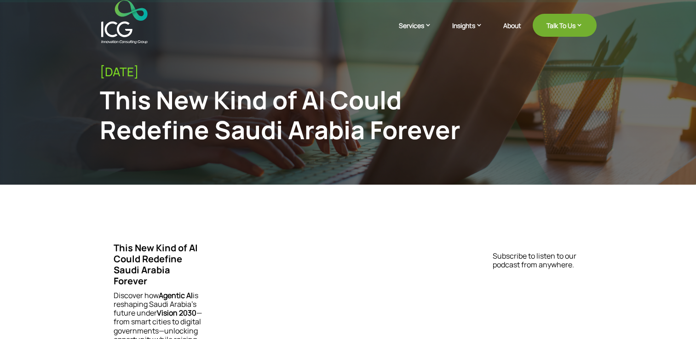 The width and height of the screenshot is (696, 339). I want to click on a: About, so click(512, 33).